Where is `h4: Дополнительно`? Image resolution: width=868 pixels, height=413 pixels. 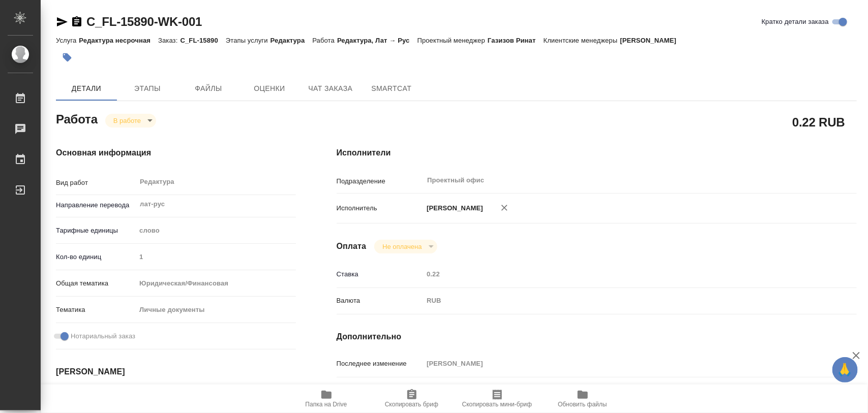
h4: Дополнительно is located at coordinates (597, 337).